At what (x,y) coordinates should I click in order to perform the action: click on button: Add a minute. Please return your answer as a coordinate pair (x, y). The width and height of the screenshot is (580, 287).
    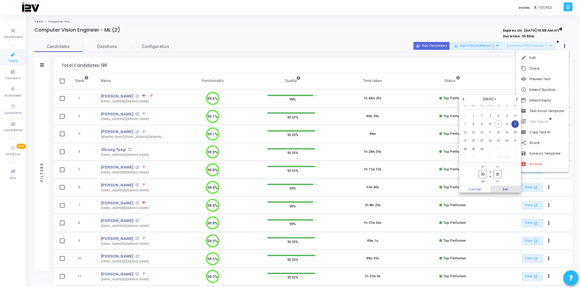
    Looking at the image, I should click on (497, 167).